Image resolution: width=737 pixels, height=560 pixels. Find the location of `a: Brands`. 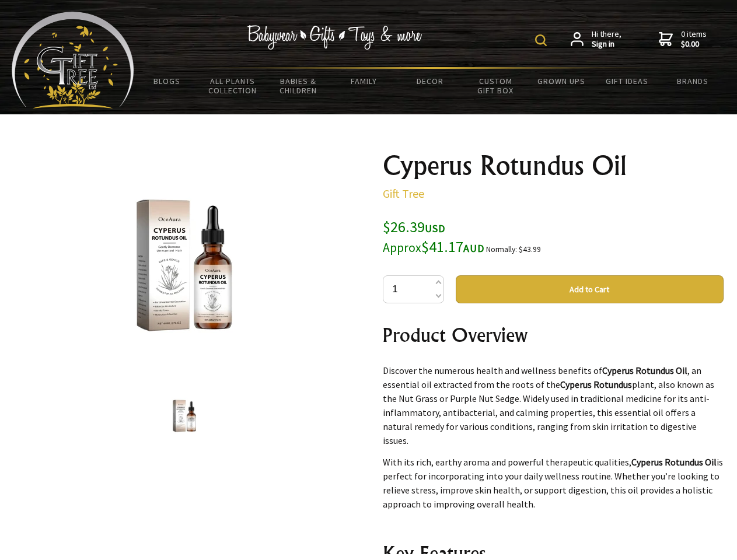

a: Brands is located at coordinates (692, 81).